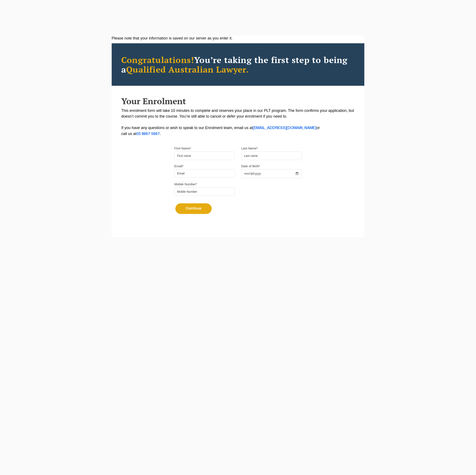  I want to click on div: Please note that your information is saved on our server as you enter it., so click(238, 38).